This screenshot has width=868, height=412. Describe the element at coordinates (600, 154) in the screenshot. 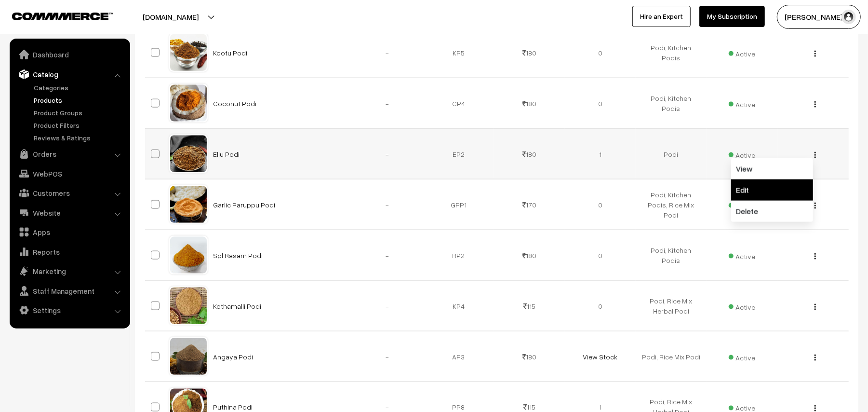

I see `td: 1` at that location.